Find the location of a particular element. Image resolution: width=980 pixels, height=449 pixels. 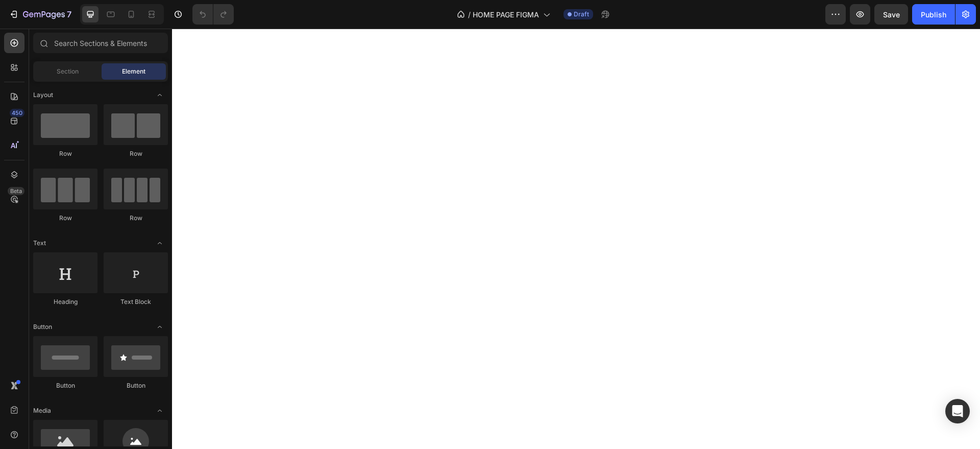

button: 7 is located at coordinates (40, 15).